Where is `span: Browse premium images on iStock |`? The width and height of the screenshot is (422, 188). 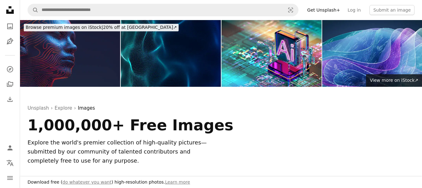 span: Browse premium images on iStock | is located at coordinates (64, 27).